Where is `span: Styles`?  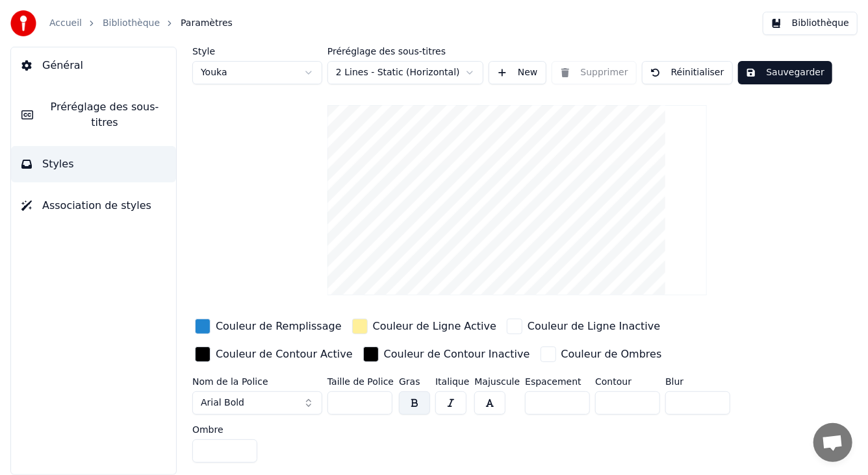 span: Styles is located at coordinates (58, 164).